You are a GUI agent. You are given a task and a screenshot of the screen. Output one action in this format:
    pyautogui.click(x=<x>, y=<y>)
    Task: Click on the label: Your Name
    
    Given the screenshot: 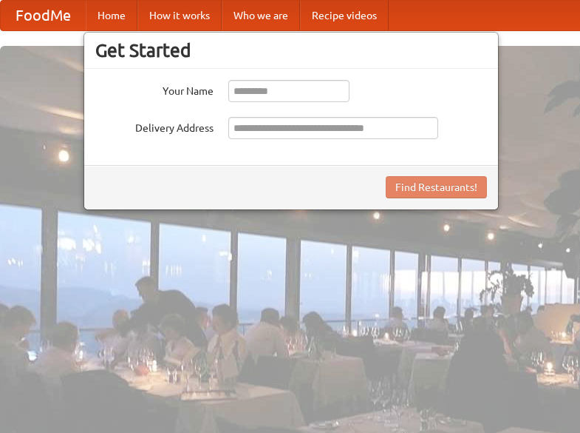 What is the action you would take?
    pyautogui.click(x=155, y=89)
    